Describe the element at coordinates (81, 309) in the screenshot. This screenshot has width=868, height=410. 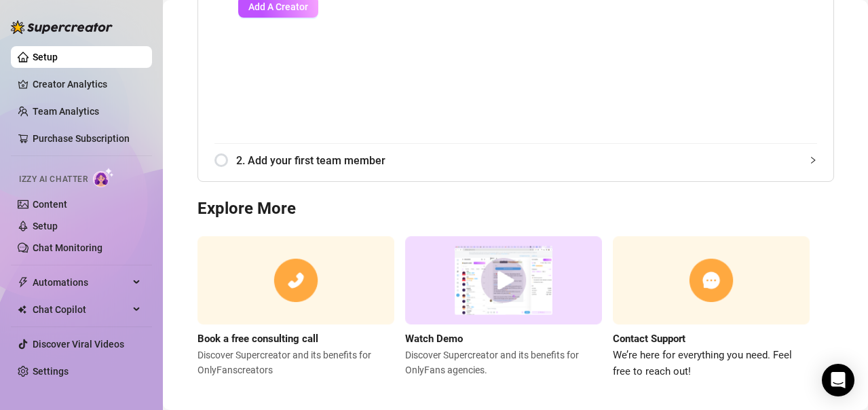
I see `span: Chat Copilot` at that location.